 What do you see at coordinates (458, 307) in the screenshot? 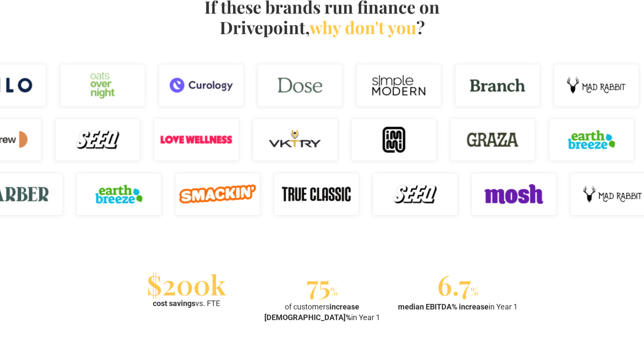
I see `div: in Year 1` at bounding box center [458, 307].